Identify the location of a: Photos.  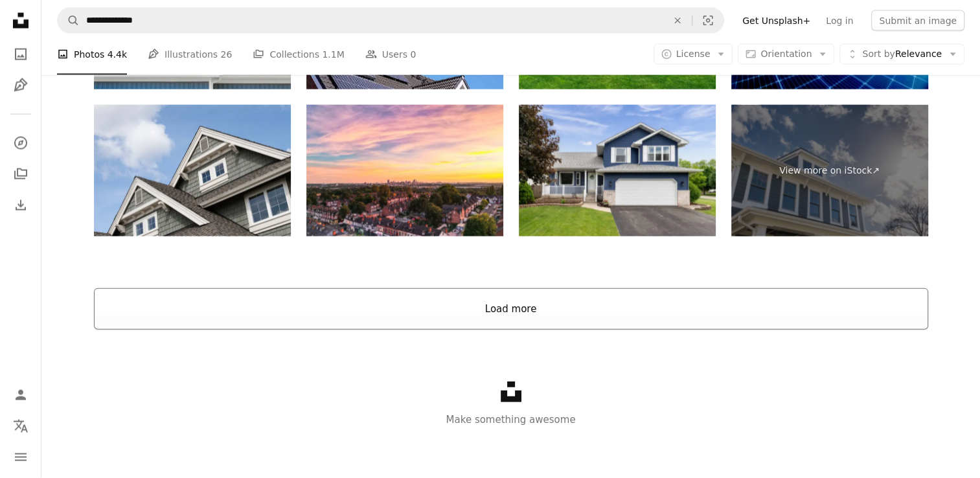
(21, 55).